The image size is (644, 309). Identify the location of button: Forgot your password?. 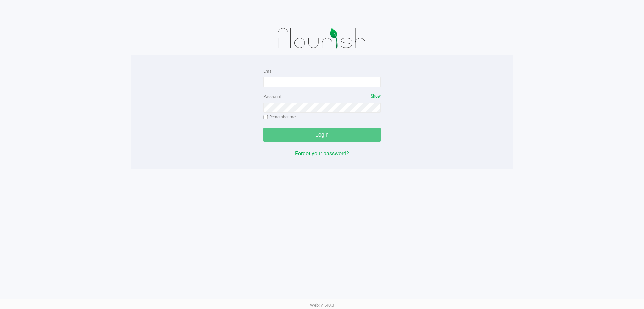
(322, 153).